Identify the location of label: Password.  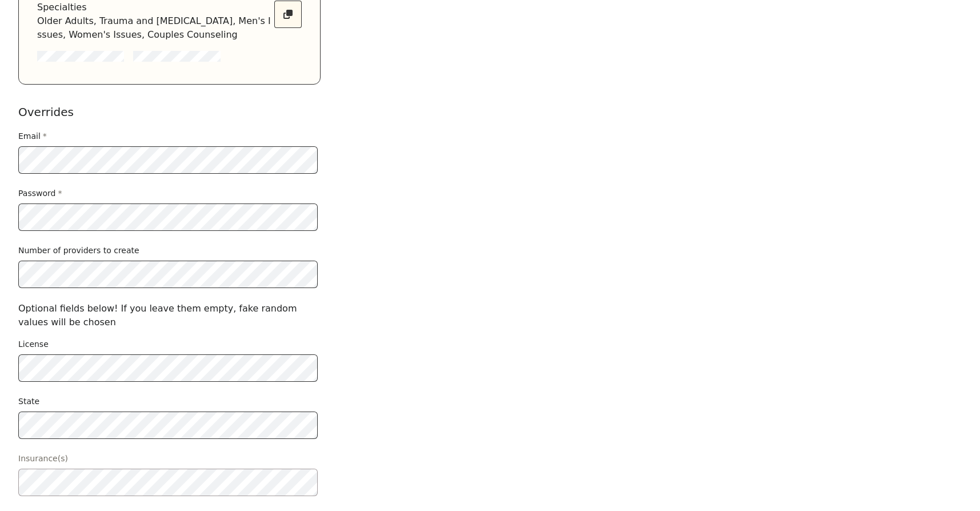
(40, 193).